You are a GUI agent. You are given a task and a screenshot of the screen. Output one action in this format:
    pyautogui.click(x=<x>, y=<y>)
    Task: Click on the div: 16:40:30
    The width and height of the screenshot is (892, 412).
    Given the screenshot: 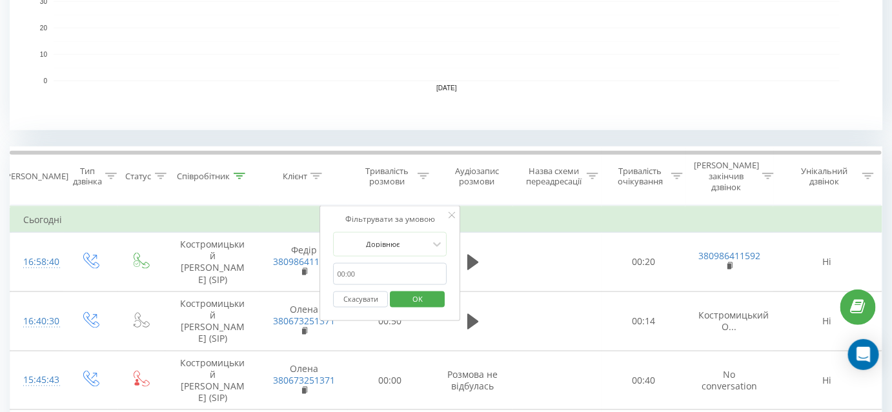 What is the action you would take?
    pyautogui.click(x=37, y=321)
    